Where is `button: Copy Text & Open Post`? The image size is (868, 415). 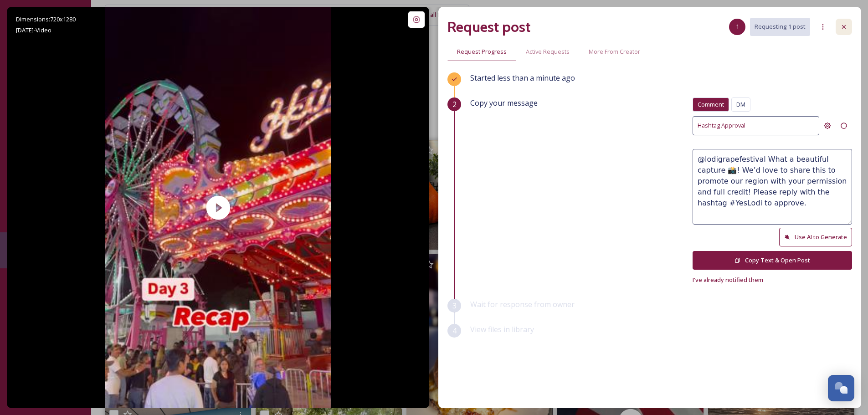
button: Copy Text & Open Post is located at coordinates (772, 260).